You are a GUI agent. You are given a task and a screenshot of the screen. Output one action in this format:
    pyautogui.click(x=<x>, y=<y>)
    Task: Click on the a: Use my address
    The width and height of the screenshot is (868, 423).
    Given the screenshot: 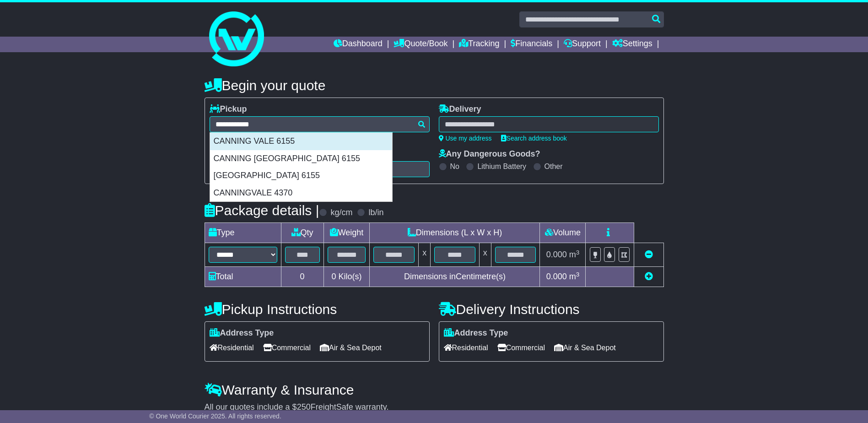 What is the action you would take?
    pyautogui.click(x=465, y=138)
    